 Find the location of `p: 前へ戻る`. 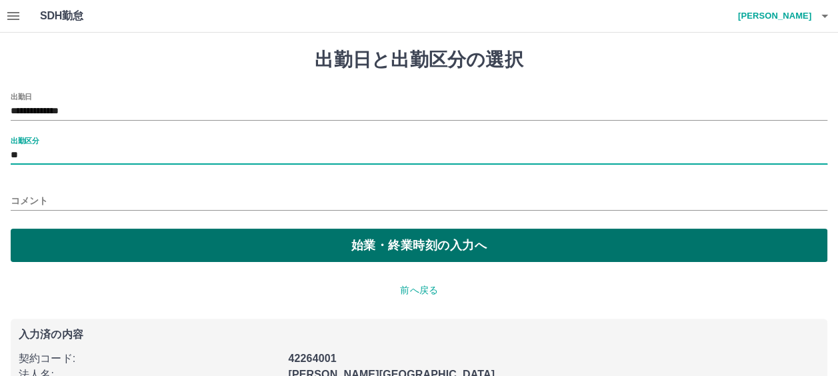

p: 前へ戻る is located at coordinates (419, 290).